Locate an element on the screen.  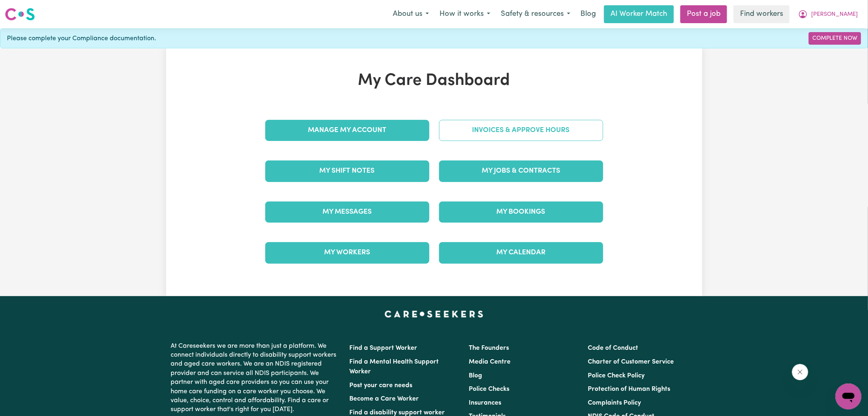
a: Complaints Policy is located at coordinates (614, 403).